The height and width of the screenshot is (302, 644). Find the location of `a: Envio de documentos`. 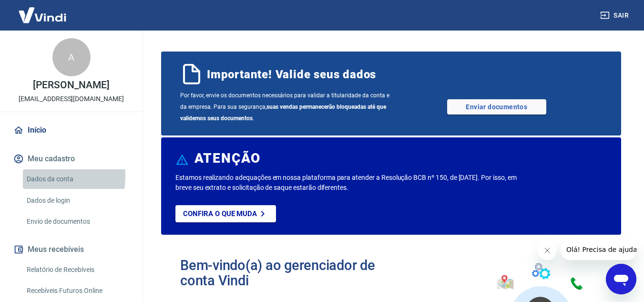

a: Envio de documentos is located at coordinates (77, 221).